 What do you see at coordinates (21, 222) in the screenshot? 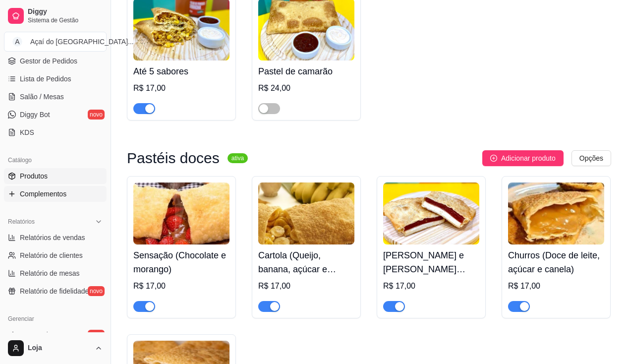
I see `span: Relatórios` at bounding box center [21, 222].